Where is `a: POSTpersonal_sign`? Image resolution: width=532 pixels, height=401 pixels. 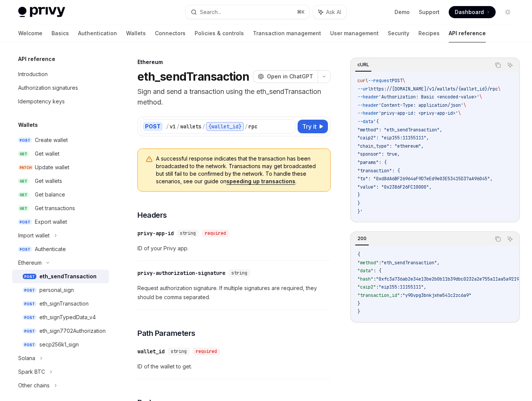 a: POSTpersonal_sign is located at coordinates (60, 290).